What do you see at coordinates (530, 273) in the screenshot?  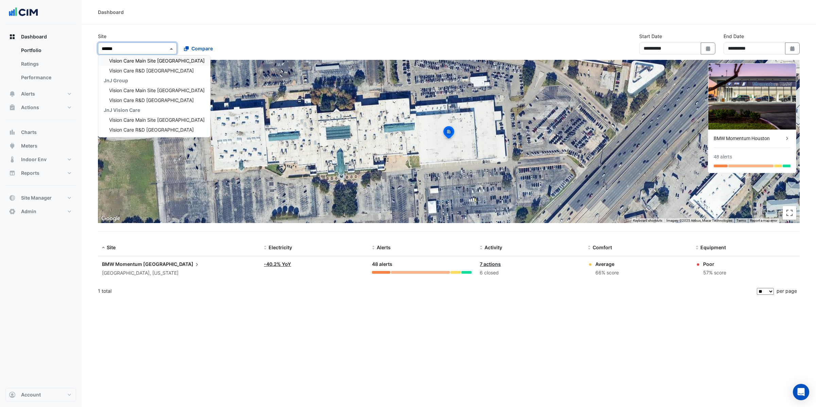 I see `div: 6 closed` at bounding box center [530, 273].